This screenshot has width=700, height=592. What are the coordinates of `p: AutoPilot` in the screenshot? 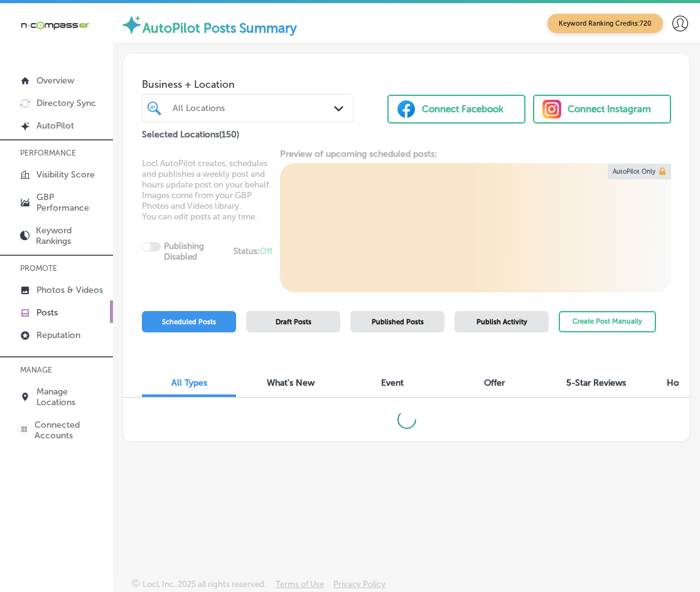 It's located at (55, 126).